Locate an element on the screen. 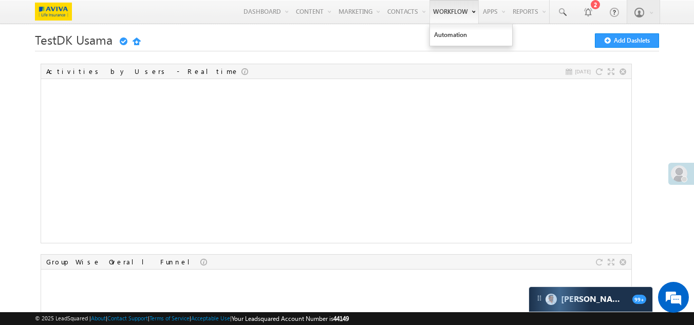 This screenshot has height=325, width=694. a: Automation is located at coordinates (471, 35).